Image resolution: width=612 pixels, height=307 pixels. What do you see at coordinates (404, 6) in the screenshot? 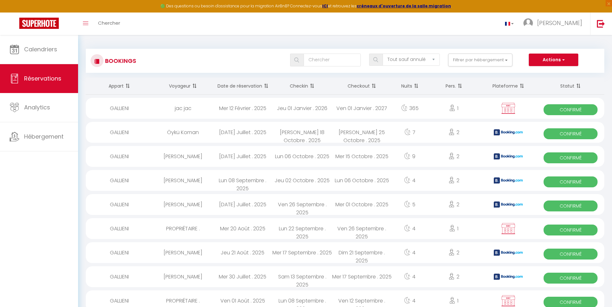
I see `a: créneaux d'ouverture de la salle migration` at bounding box center [404, 6].